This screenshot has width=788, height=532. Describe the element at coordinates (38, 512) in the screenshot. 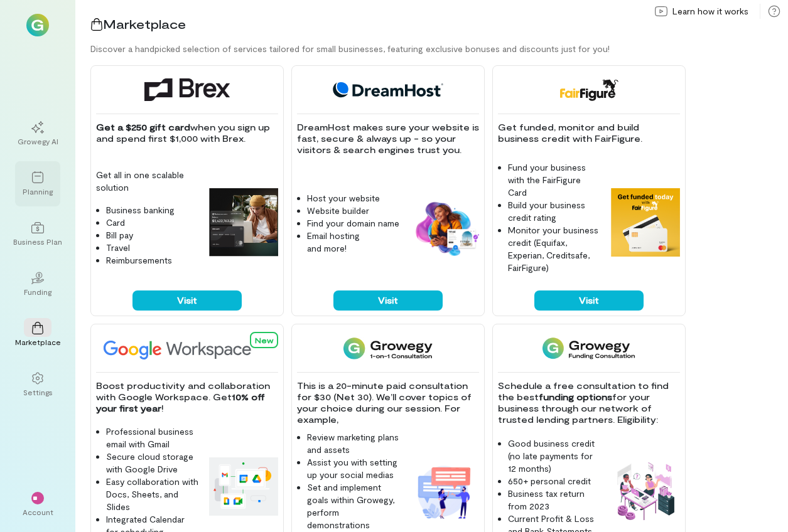

I see `div: Account` at that location.